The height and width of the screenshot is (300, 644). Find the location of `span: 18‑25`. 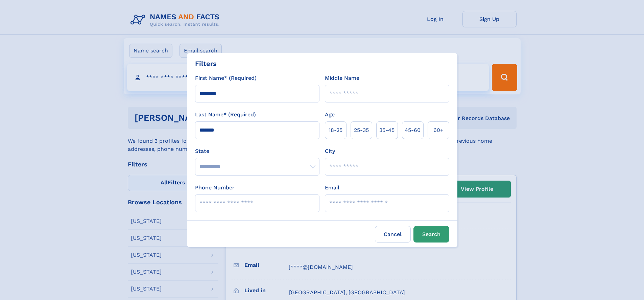

span: 18‑25 is located at coordinates (335, 130).